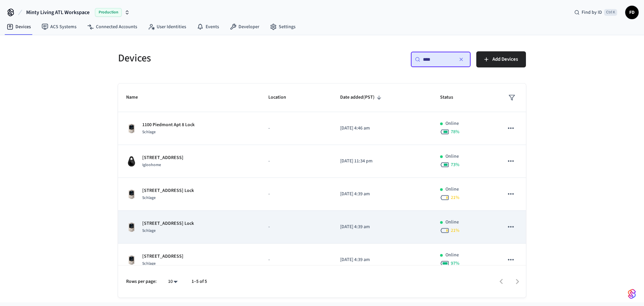 This screenshot has width=644, height=306. Describe the element at coordinates (136, 97) in the screenshot. I see `span: Name` at that location.